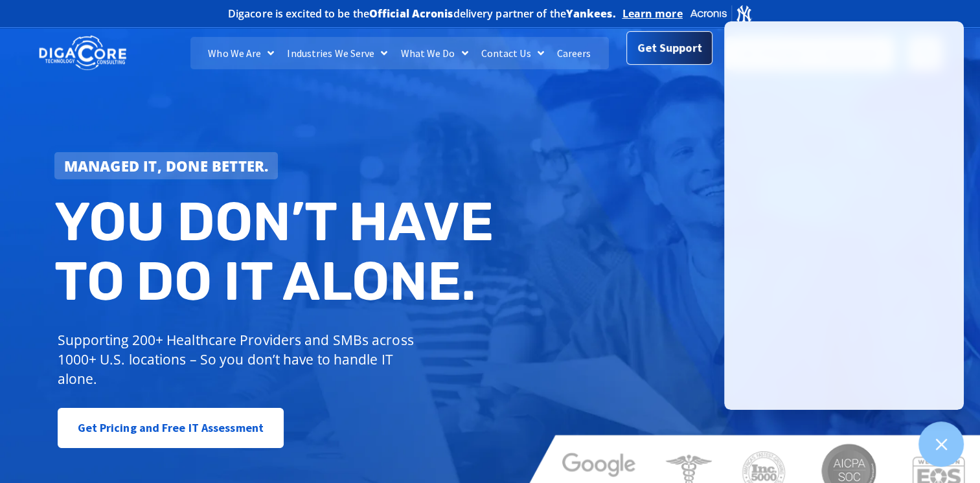 This screenshot has width=980, height=483. What do you see at coordinates (652, 14) in the screenshot?
I see `span: Learn more` at bounding box center [652, 14].